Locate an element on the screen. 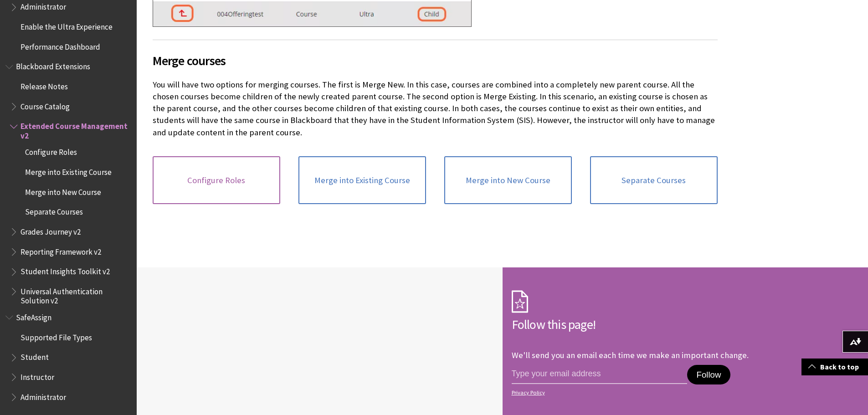 The width and height of the screenshot is (868, 415). span: Enable the Ultra Experience is located at coordinates (67, 25).